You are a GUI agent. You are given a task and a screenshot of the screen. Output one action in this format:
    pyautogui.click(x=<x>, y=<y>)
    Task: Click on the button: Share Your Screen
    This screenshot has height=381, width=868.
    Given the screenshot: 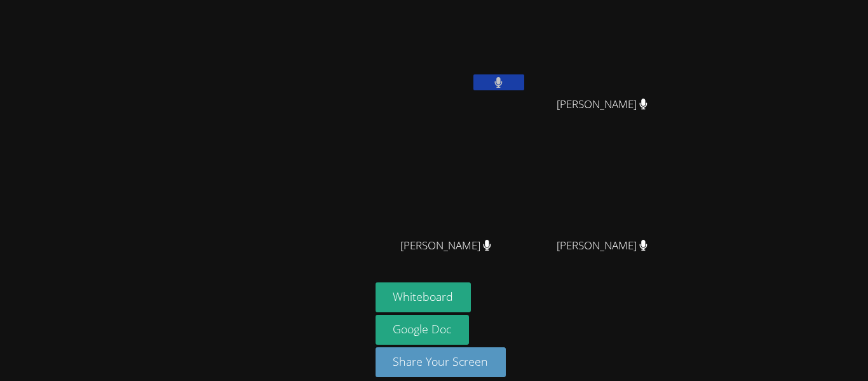 What is the action you would take?
    pyautogui.click(x=441, y=362)
    